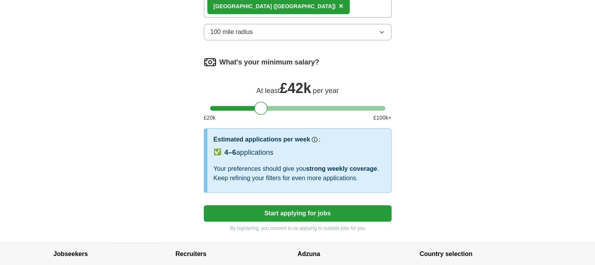 The width and height of the screenshot is (595, 265). What do you see at coordinates (230, 153) in the screenshot?
I see `span: 4–6` at bounding box center [230, 153].